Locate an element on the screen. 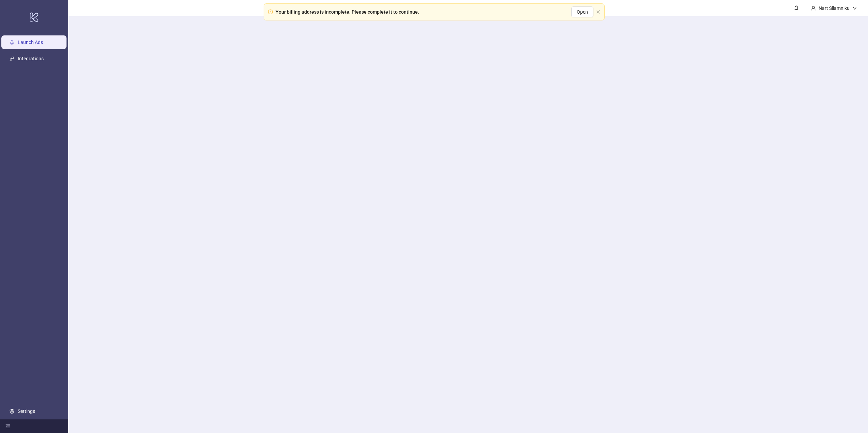  span: close is located at coordinates (598, 12).